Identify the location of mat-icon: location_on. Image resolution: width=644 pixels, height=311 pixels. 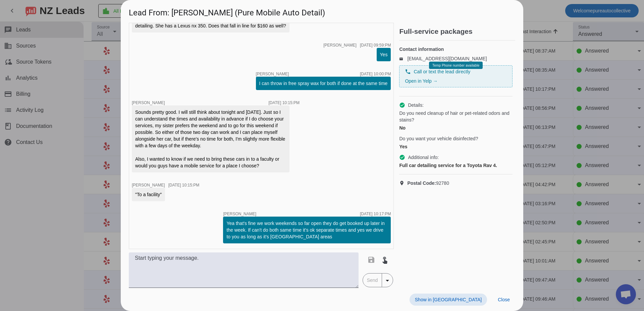
(403, 183).